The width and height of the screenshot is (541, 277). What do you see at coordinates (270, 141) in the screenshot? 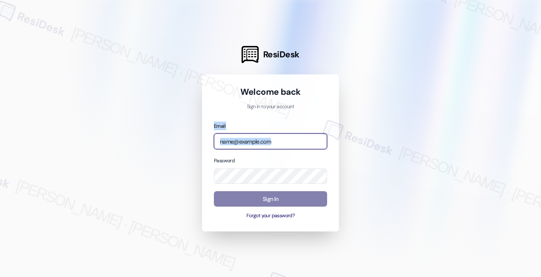
I see `input: name@example.com` at bounding box center [270, 141].